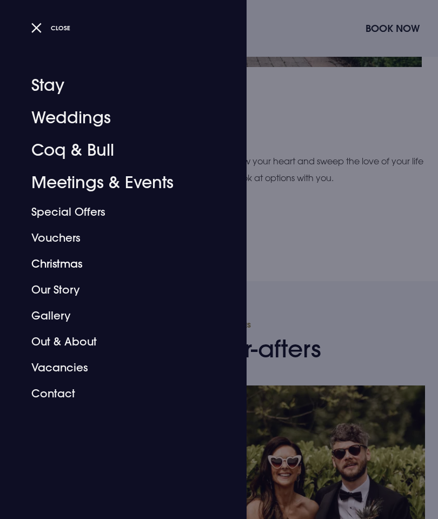 The width and height of the screenshot is (438, 519). Describe the element at coordinates (117, 290) in the screenshot. I see `a: Our Story` at that location.